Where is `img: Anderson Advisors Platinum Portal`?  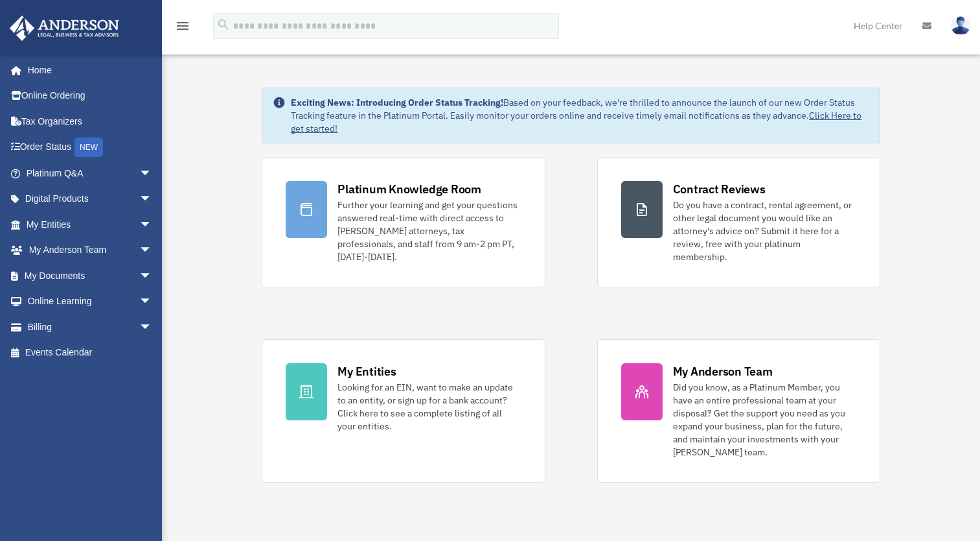
img: Anderson Advisors Platinum Portal is located at coordinates (64, 28).